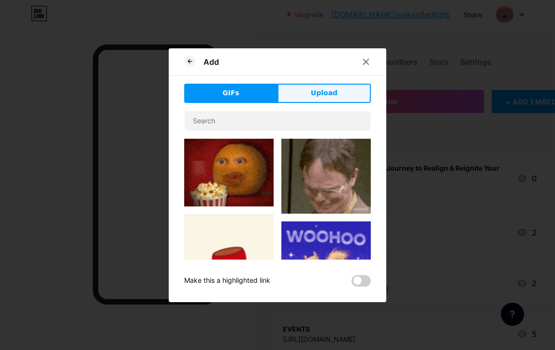 The width and height of the screenshot is (555, 350). Describe the element at coordinates (211, 62) in the screenshot. I see `div: Add` at that location.